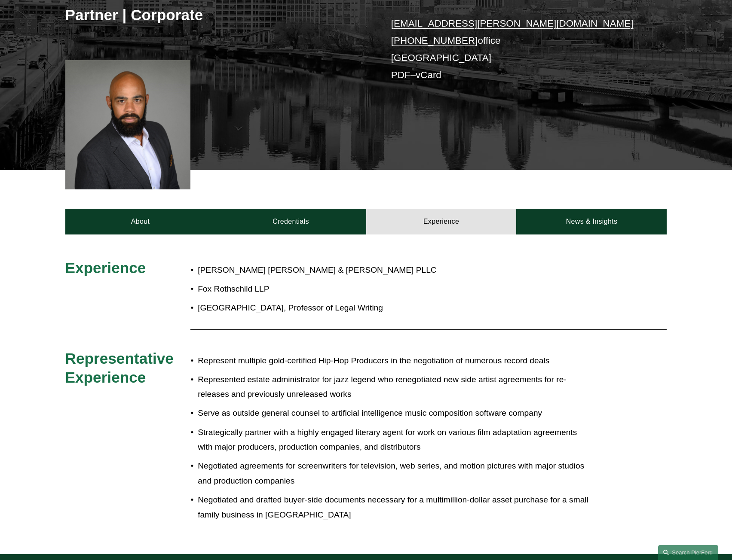  I want to click on a: Credentials, so click(291, 222).